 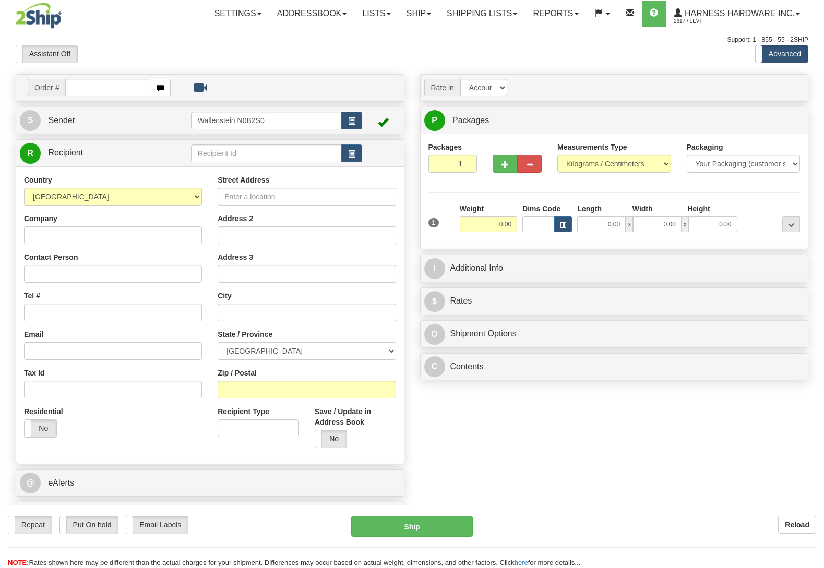 I want to click on label: Street Address, so click(x=243, y=180).